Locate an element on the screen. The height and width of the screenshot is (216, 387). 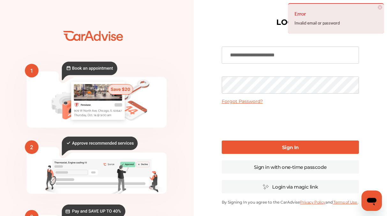
a: Sign In is located at coordinates (290, 147).